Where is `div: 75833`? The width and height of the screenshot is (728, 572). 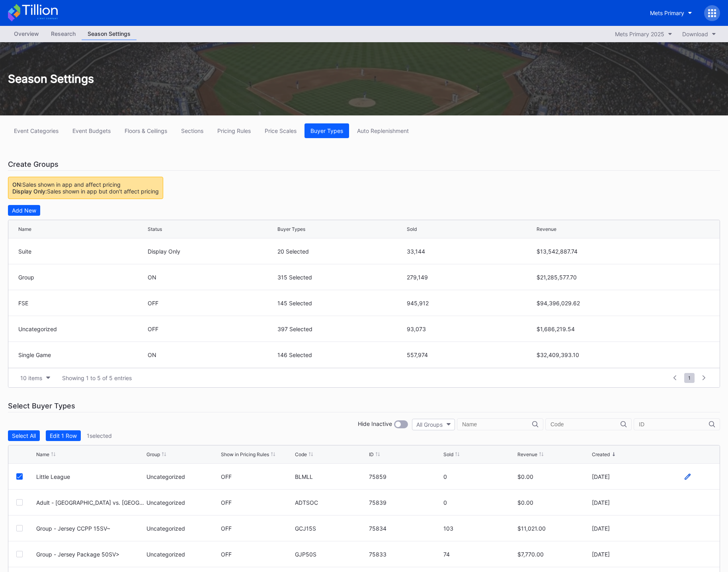 div: 75833 is located at coordinates (405, 554).